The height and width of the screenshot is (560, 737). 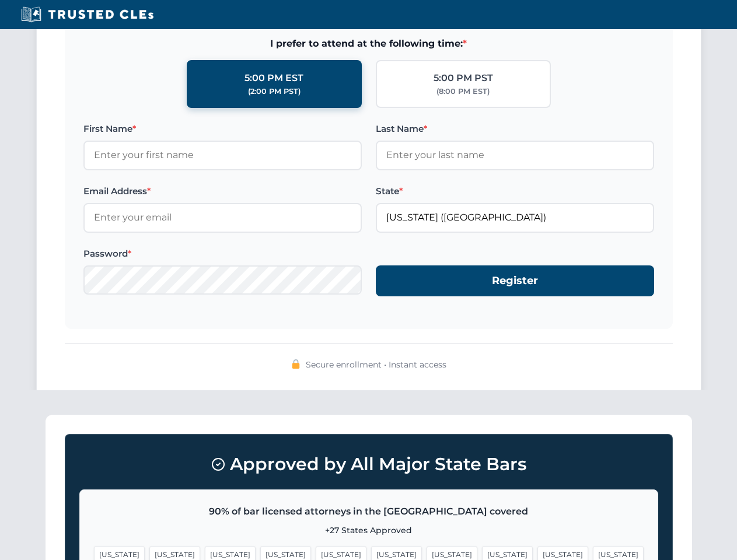 I want to click on button: Register, so click(x=514, y=280).